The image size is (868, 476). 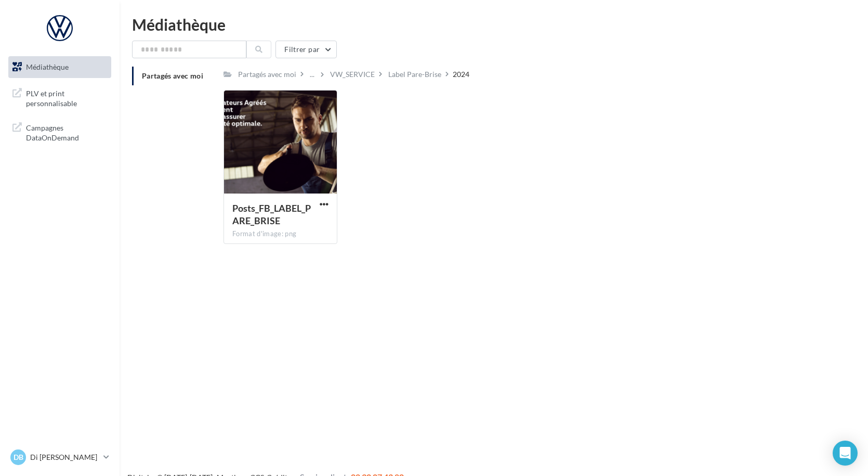 What do you see at coordinates (66, 97) in the screenshot?
I see `span: PLV et print personnalisable` at bounding box center [66, 97].